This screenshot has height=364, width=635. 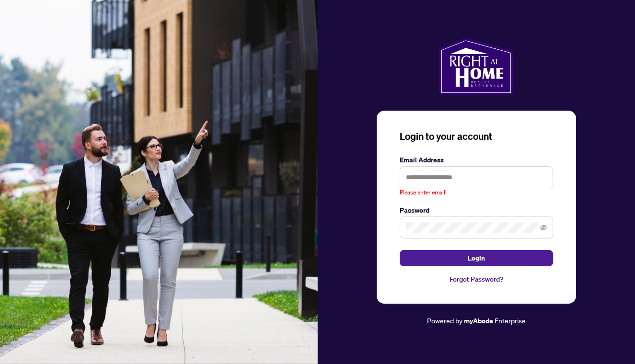 I want to click on a: Forgot Password?, so click(x=476, y=279).